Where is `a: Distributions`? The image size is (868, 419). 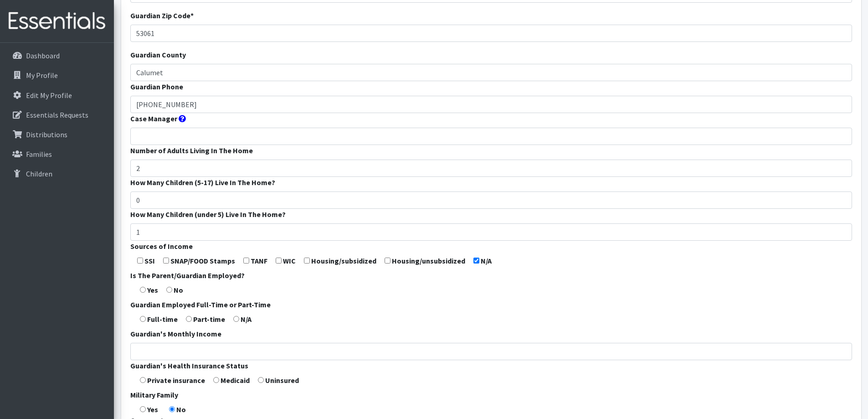
a: Distributions is located at coordinates (57, 134).